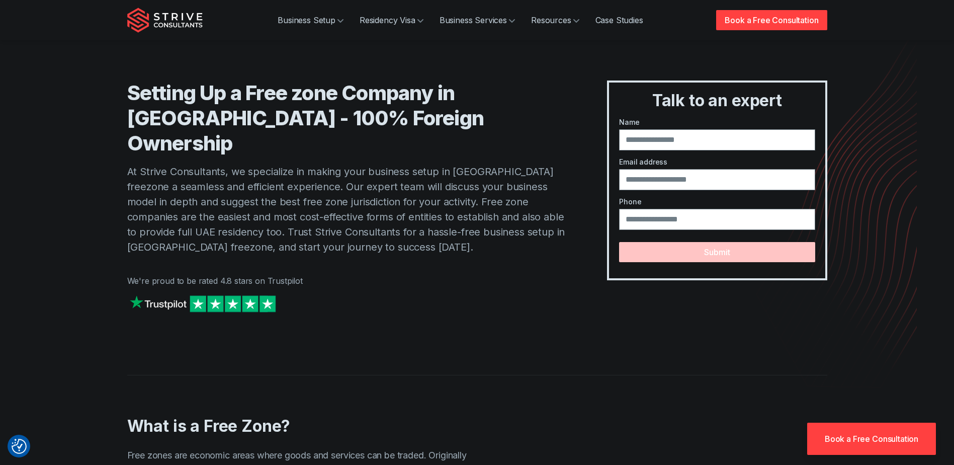 This screenshot has height=465, width=954. Describe the element at coordinates (310, 20) in the screenshot. I see `a: Business Setup` at that location.